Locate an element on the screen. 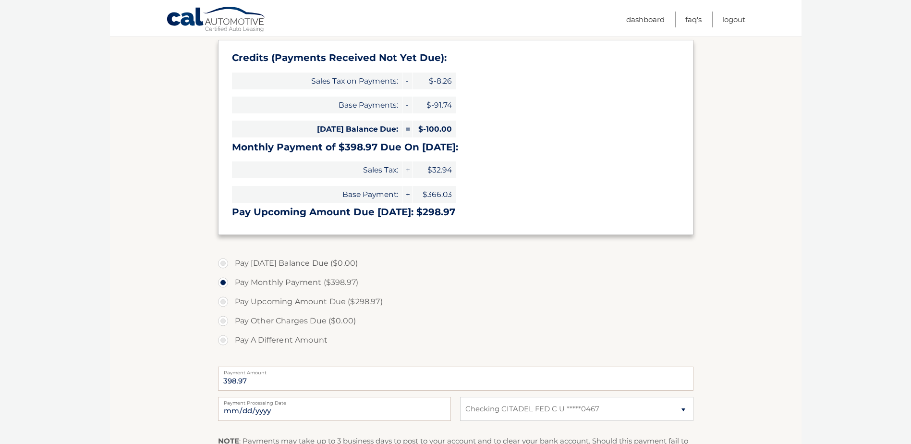  span: $32.94 is located at coordinates (434, 169).